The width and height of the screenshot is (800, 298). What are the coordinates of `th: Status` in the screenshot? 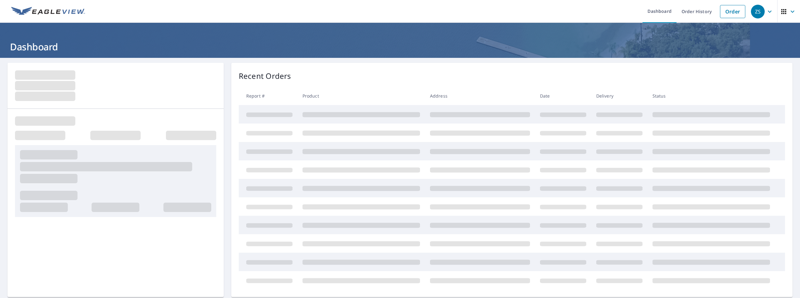 It's located at (711, 96).